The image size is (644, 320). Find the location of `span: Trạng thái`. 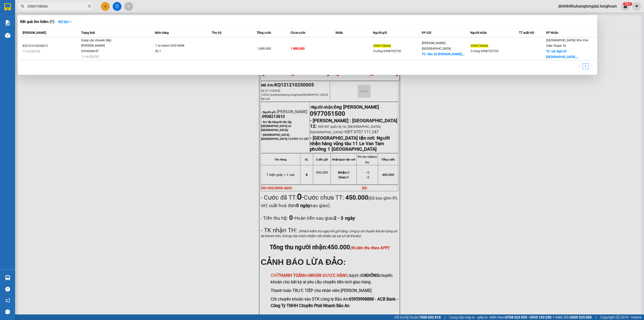

span: Trạng thái is located at coordinates (88, 33).